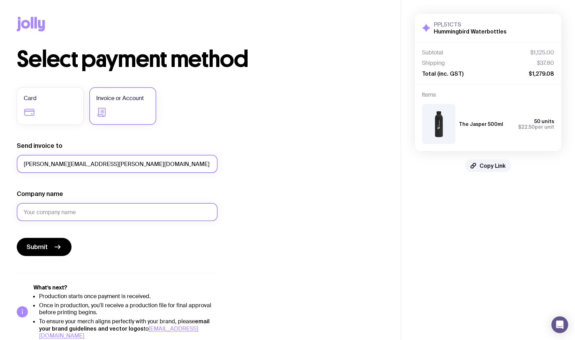 This screenshot has height=340, width=575. What do you see at coordinates (526, 127) in the screenshot?
I see `span: $22.50` at bounding box center [526, 127].